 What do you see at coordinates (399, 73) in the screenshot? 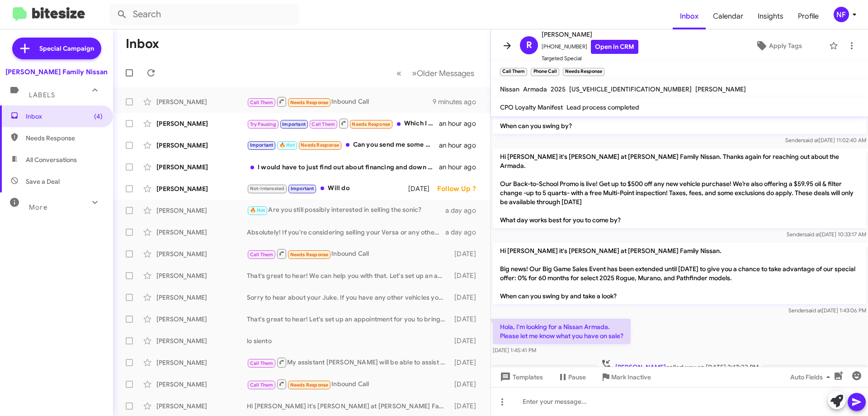
I see `button: Previous` at bounding box center [399, 73].